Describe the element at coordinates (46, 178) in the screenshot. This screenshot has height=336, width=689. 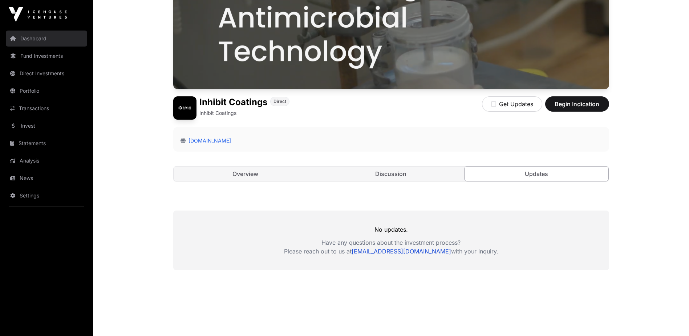
I see `a: News` at that location.